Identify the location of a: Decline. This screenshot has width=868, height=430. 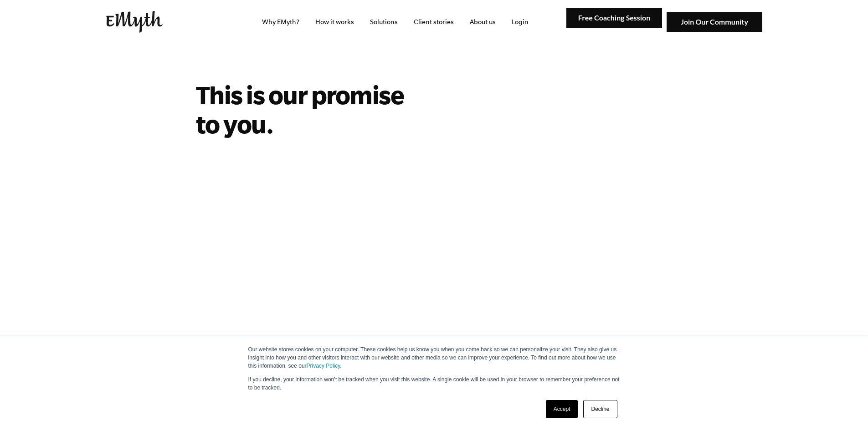
(600, 409).